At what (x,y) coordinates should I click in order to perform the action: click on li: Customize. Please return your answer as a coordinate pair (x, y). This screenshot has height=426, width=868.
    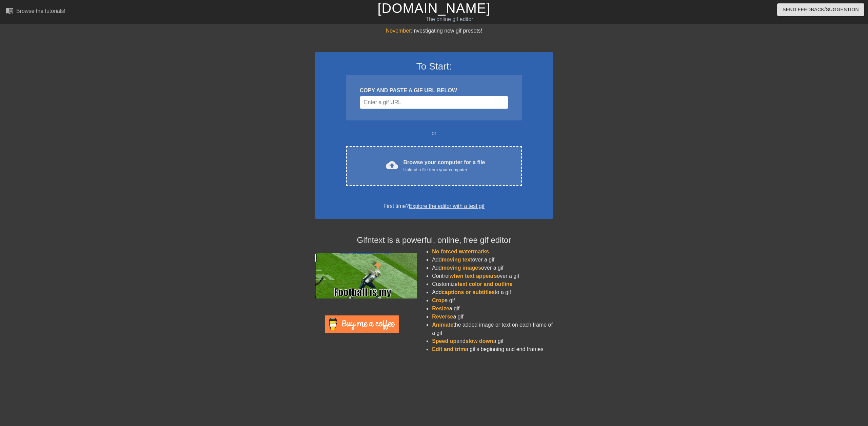
    Looking at the image, I should click on (493, 284).